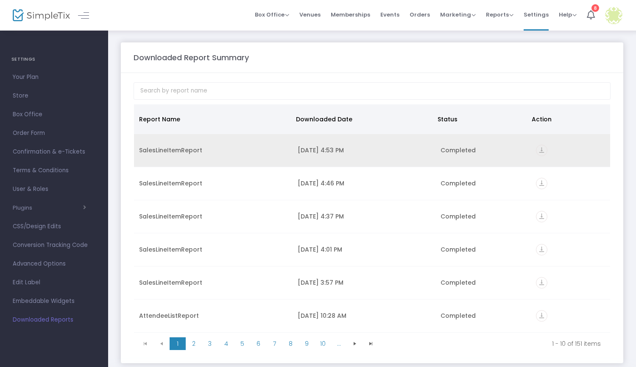 The height and width of the screenshot is (367, 636). Describe the element at coordinates (54, 170) in the screenshot. I see `span: Terms & Conditions` at that location.